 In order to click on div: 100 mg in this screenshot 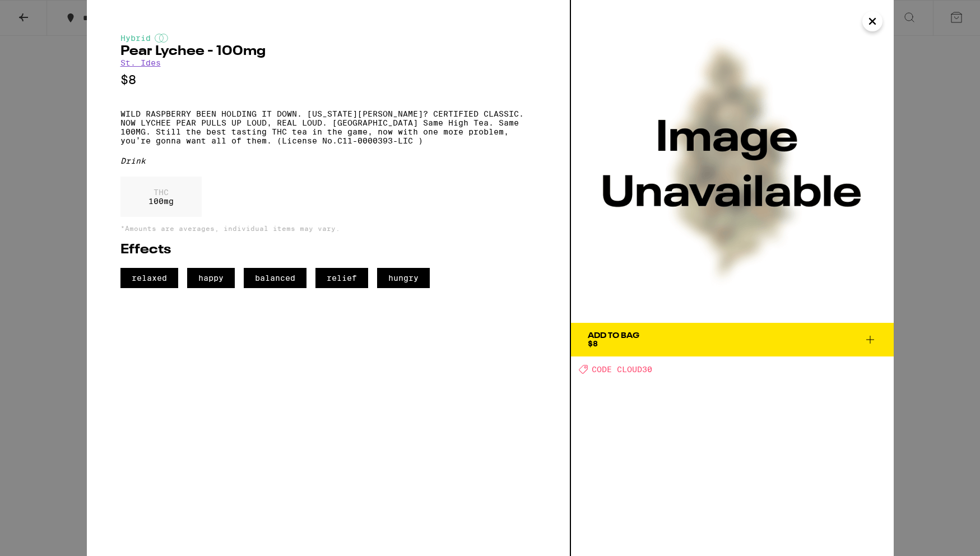, I will do `click(160, 197)`.